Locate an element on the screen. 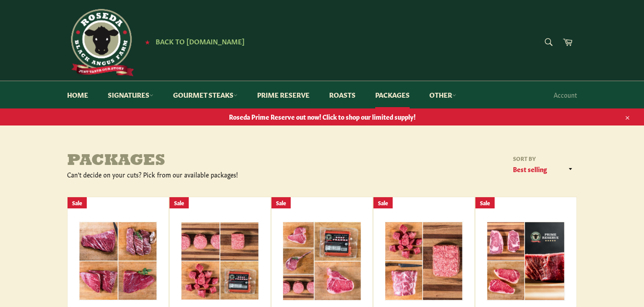 The height and width of the screenshot is (307, 644). div: Can't decide on your cuts? Pick from our available packages! is located at coordinates (195, 174).